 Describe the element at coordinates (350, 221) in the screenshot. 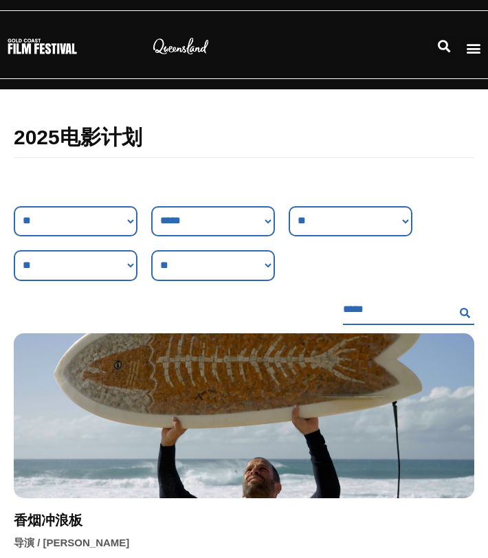

I see `select: 场地筛选` at that location.